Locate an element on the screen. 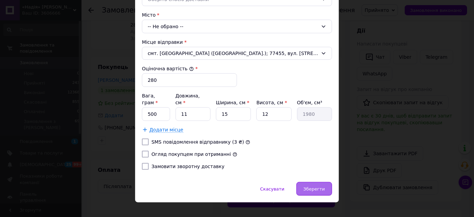  span: Додати місце is located at coordinates (166, 130).